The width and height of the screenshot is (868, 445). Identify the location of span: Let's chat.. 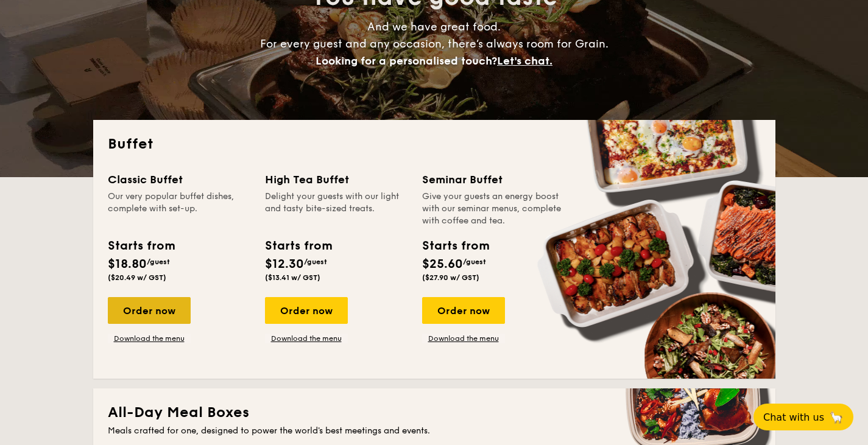
(524, 61).